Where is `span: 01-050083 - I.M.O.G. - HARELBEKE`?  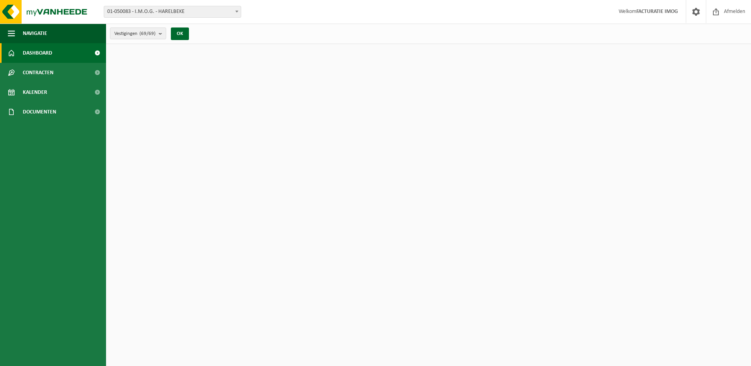 span: 01-050083 - I.M.O.G. - HARELBEKE is located at coordinates (172, 12).